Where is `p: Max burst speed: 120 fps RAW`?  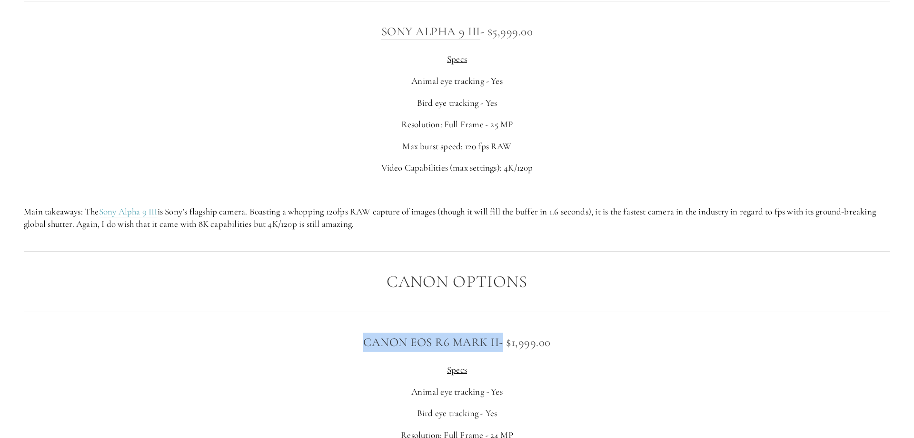
p: Max burst speed: 120 fps RAW is located at coordinates (457, 146).